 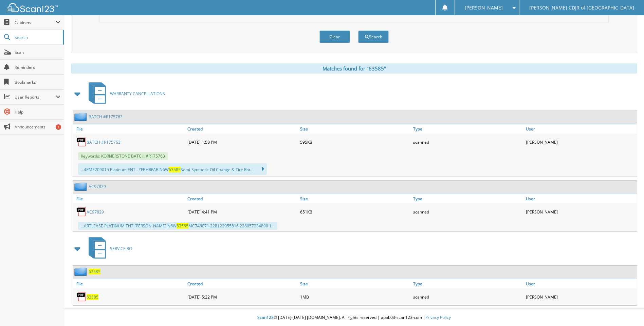 What do you see at coordinates (354, 142) in the screenshot?
I see `div: 595KB` at bounding box center [354, 142].